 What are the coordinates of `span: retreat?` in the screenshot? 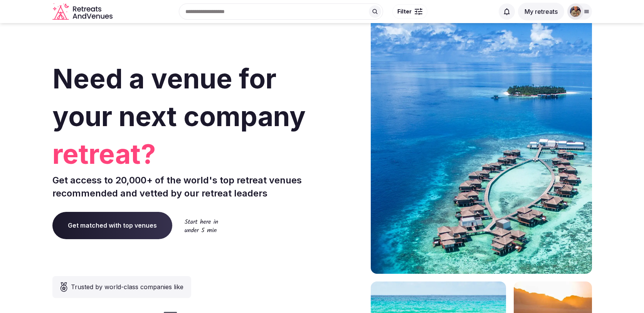 It's located at (186, 154).